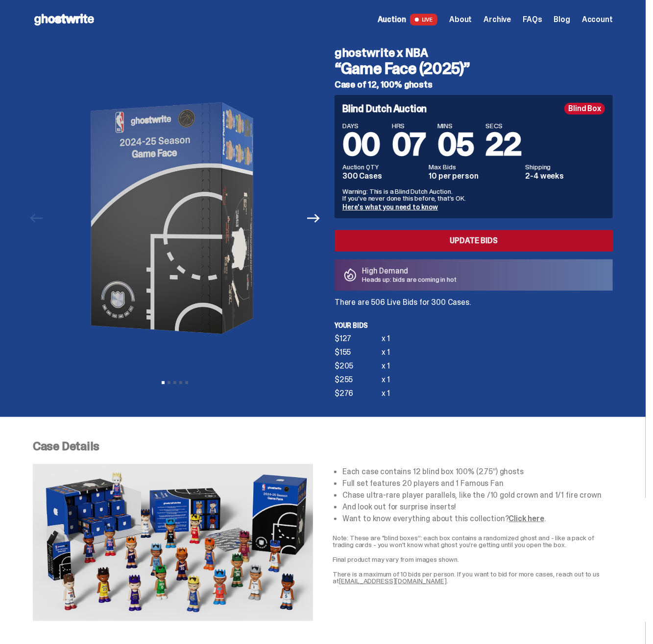  What do you see at coordinates (181, 383) in the screenshot?
I see `button: View slide 4` at bounding box center [181, 383].